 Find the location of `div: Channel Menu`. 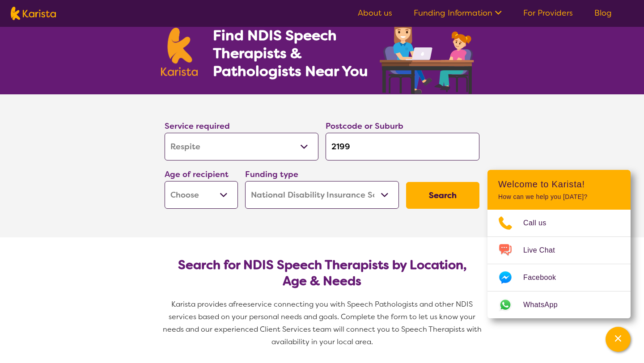

div: Channel Menu is located at coordinates (559, 244).